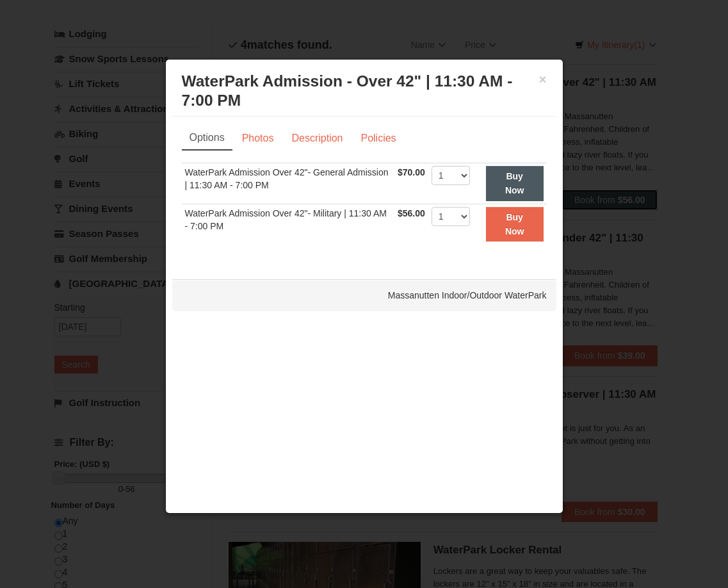 The image size is (728, 588). I want to click on span: $56.00, so click(411, 214).